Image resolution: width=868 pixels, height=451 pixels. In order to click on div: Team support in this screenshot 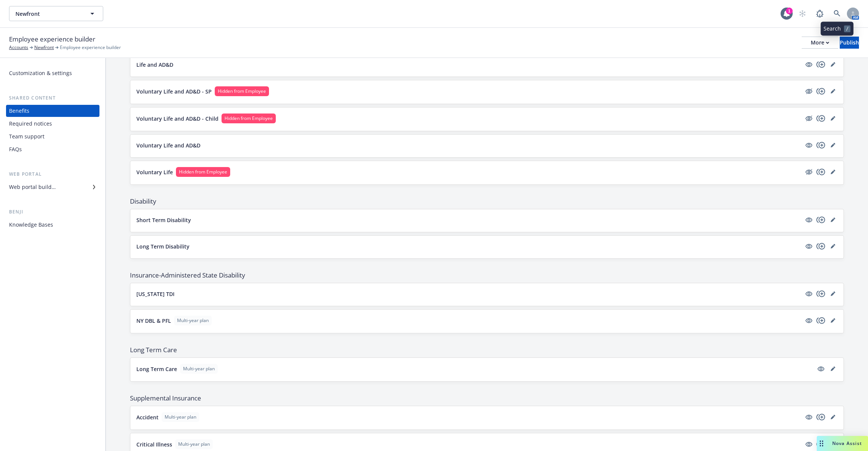, I will do `click(27, 136)`.